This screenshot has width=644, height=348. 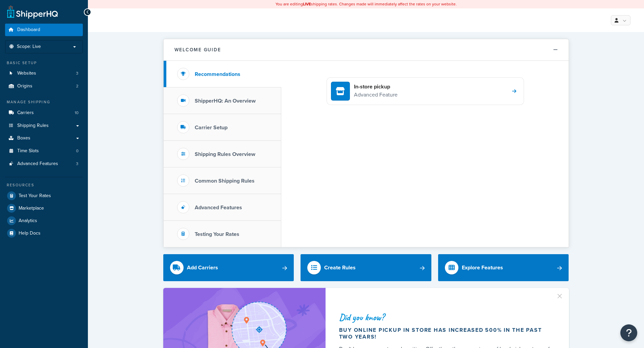 I want to click on a: Add Carriers, so click(x=229, y=268).